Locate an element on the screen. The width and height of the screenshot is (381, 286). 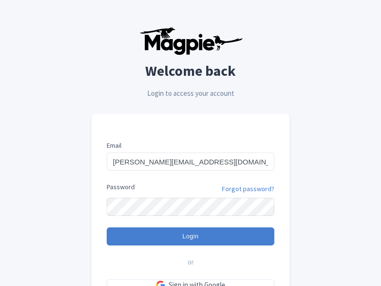
a: Forgot password? is located at coordinates (248, 189).